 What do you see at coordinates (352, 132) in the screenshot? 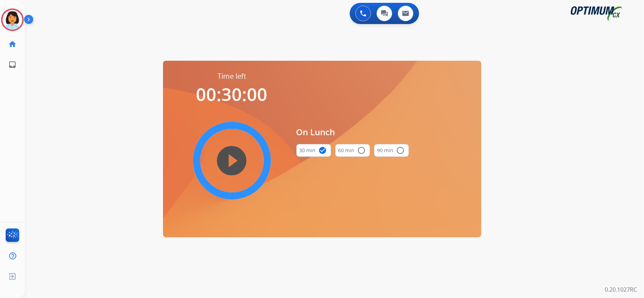
I see `span: On Lunch` at bounding box center [352, 132].